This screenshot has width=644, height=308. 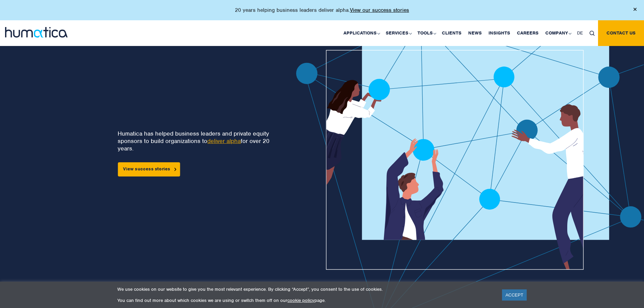 I want to click on a: News, so click(x=474, y=33).